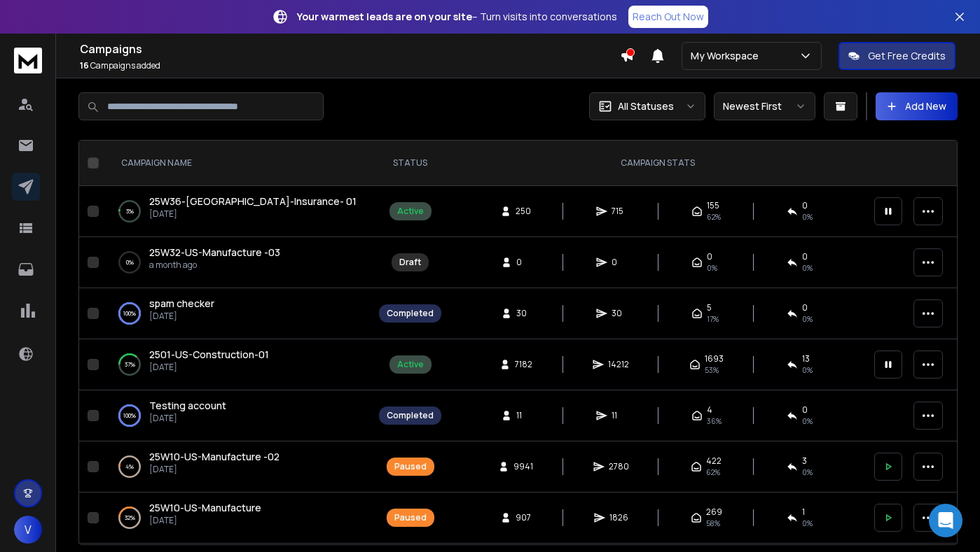 The image size is (980, 552). Describe the element at coordinates (214, 265) in the screenshot. I see `p: a month ago` at that location.